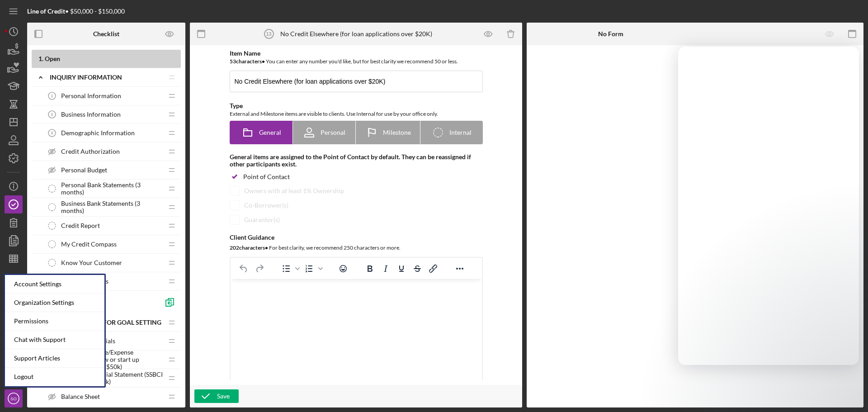 The height and width of the screenshot is (412, 868). Describe the element at coordinates (52, 96) in the screenshot. I see `tspan: 1` at that location.